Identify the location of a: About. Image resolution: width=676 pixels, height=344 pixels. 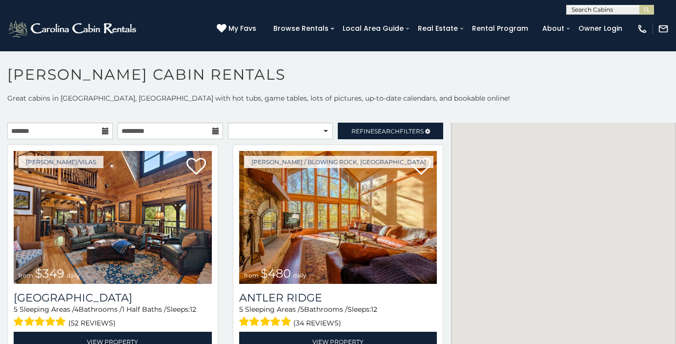
(553, 28).